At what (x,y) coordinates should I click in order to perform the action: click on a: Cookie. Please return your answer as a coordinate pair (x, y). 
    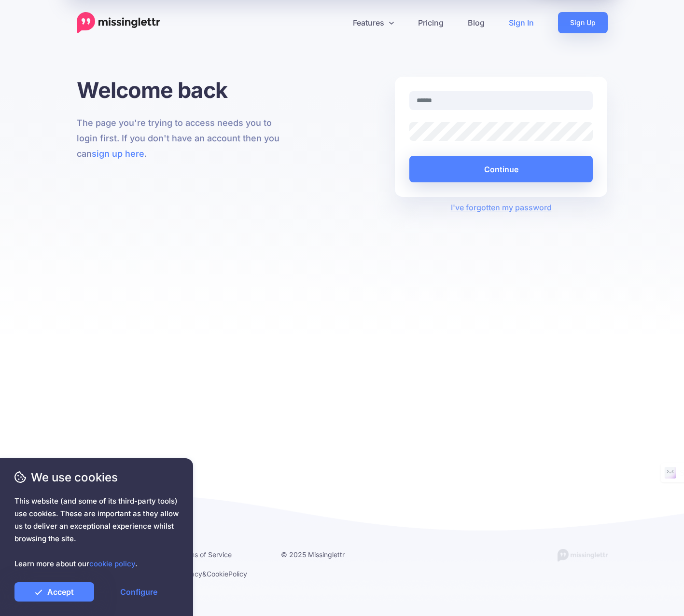
    Looking at the image, I should click on (217, 574).